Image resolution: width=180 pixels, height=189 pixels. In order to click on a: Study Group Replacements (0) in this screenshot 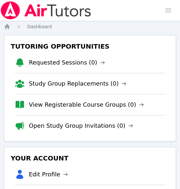, I will do `click(77, 84)`.